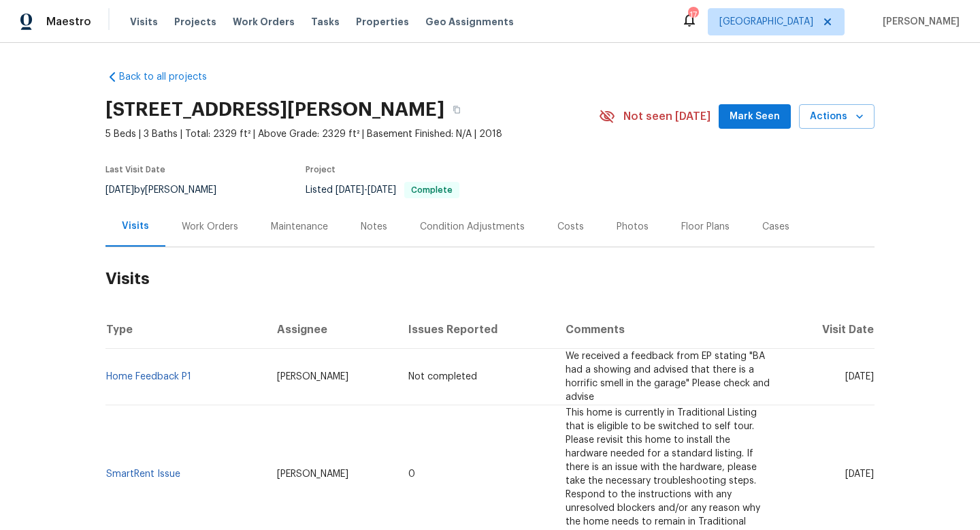 The width and height of the screenshot is (980, 530). I want to click on span: Complete, so click(432, 190).